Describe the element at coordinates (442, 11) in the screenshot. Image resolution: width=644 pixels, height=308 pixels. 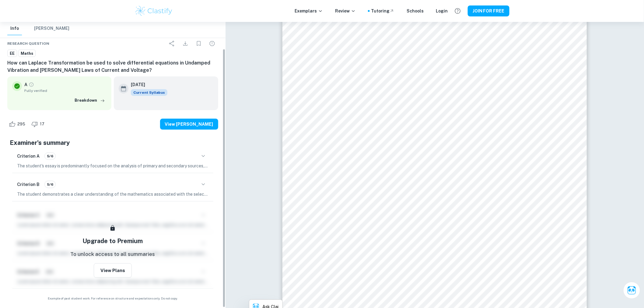
I see `a: Login` at that location.